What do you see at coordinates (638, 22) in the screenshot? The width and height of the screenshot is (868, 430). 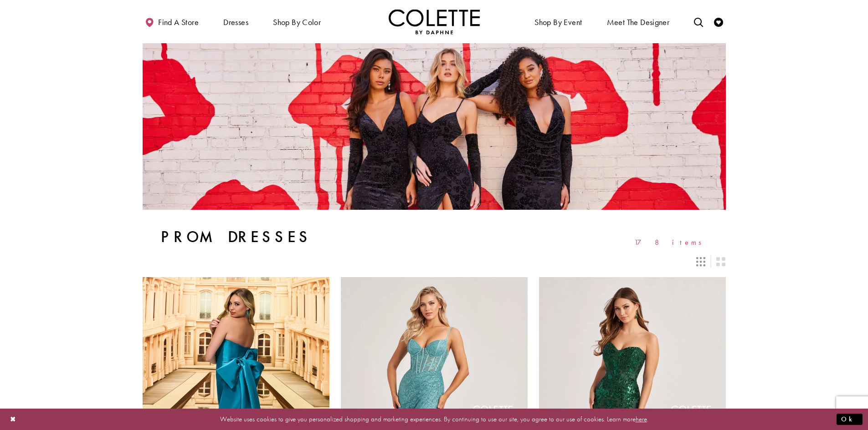 I see `span: Meet the designer` at bounding box center [638, 22].